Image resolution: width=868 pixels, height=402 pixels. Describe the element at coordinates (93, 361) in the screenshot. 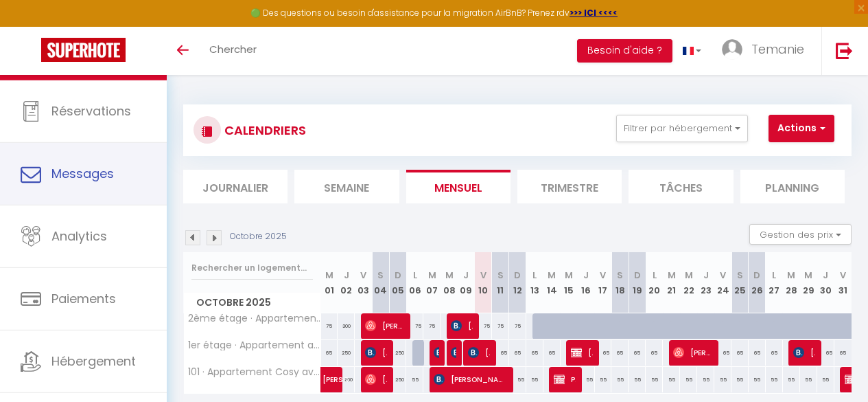

I see `span: Hébergement` at that location.